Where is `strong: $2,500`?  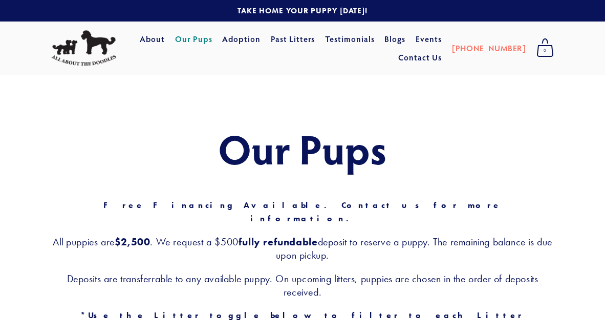
strong: $2,500 is located at coordinates (133, 242).